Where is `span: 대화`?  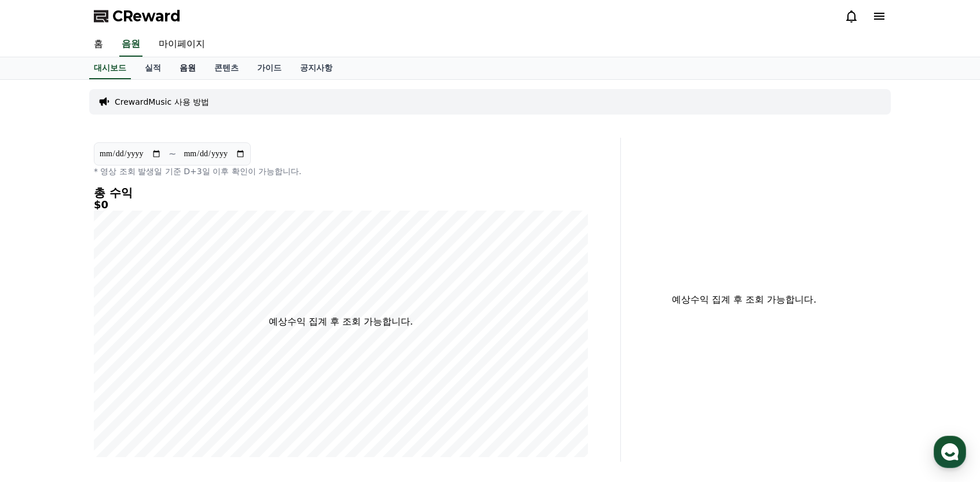 span: 대화 is located at coordinates (113, 389).